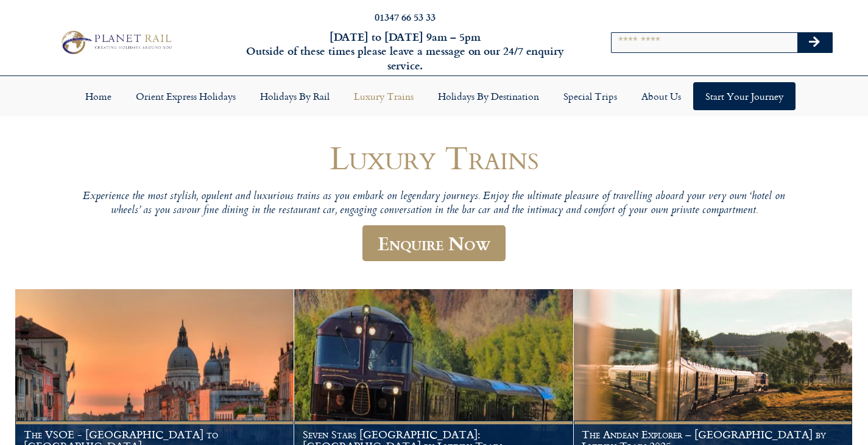  What do you see at coordinates (384, 96) in the screenshot?
I see `a: Luxury Trains` at bounding box center [384, 96].